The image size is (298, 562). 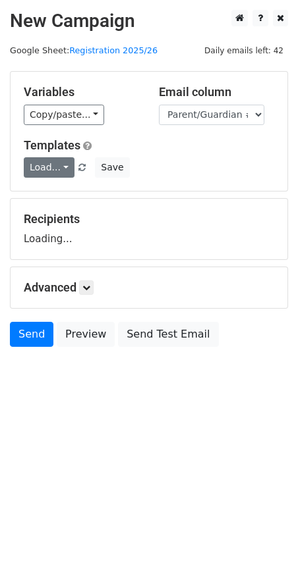 I want to click on h2: New Campaign, so click(x=149, y=21).